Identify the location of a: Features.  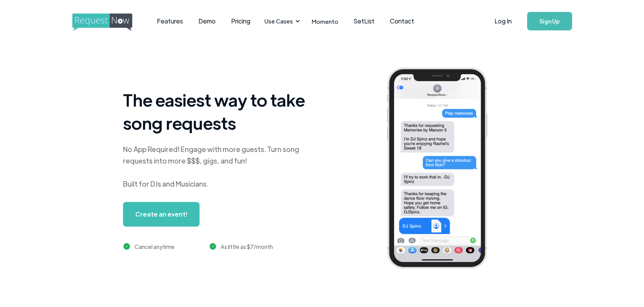
(170, 21).